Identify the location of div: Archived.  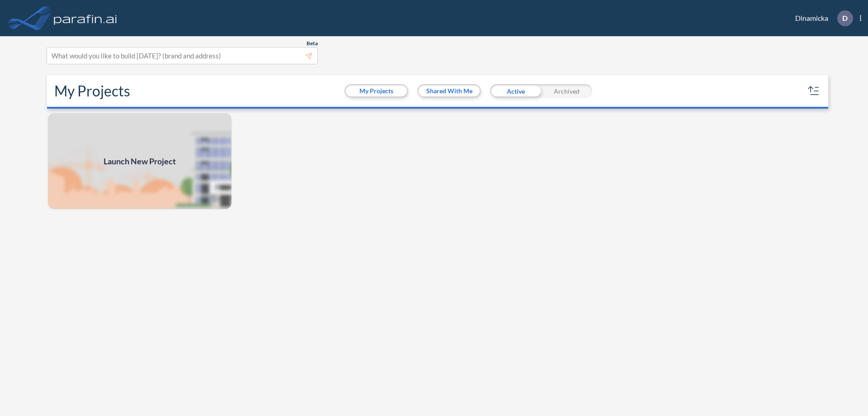
(567, 91).